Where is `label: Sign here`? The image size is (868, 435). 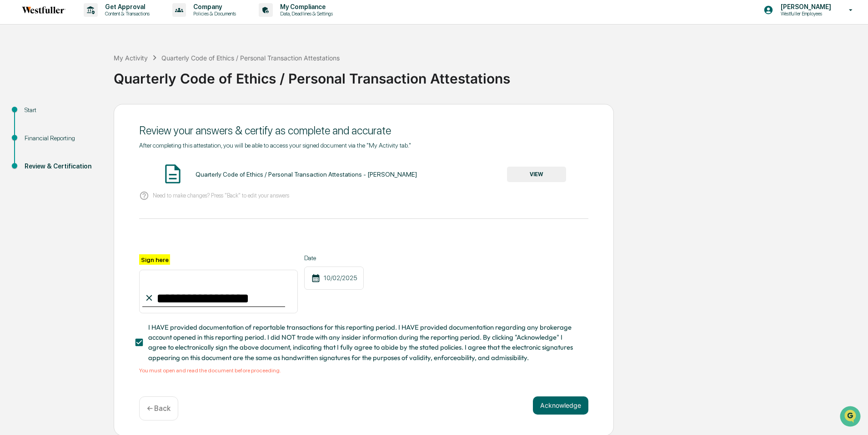
label: Sign here is located at coordinates (155, 259).